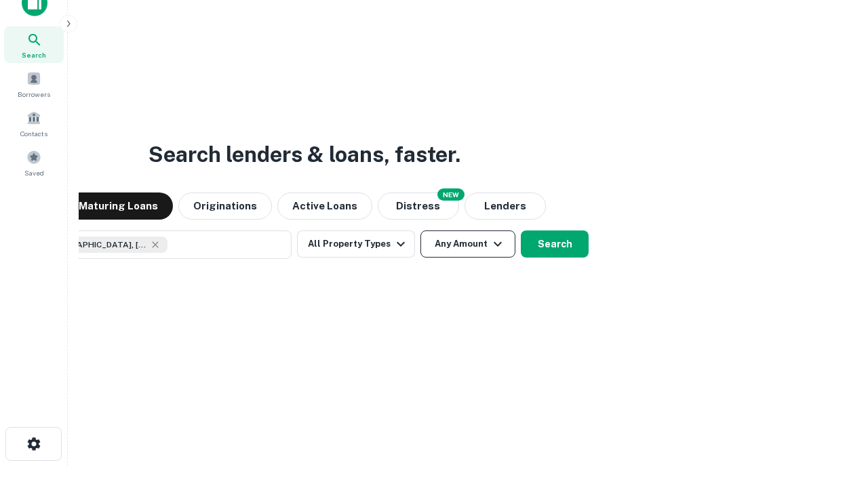 The image size is (868, 488). I want to click on div: Search, so click(34, 45).